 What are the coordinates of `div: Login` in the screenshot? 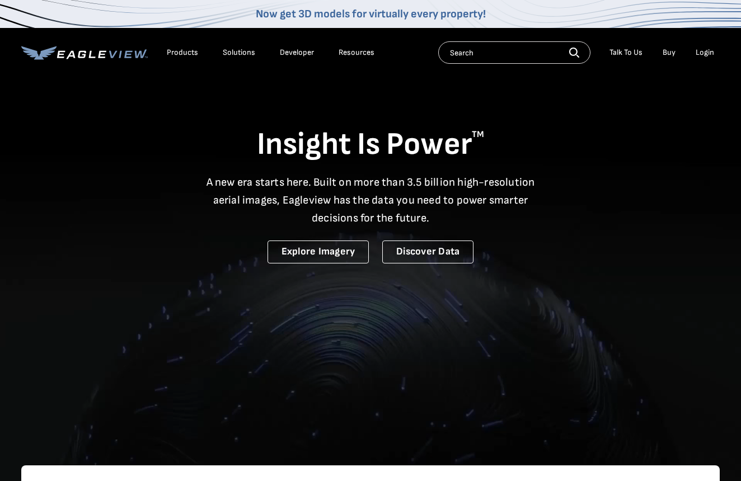 It's located at (704, 53).